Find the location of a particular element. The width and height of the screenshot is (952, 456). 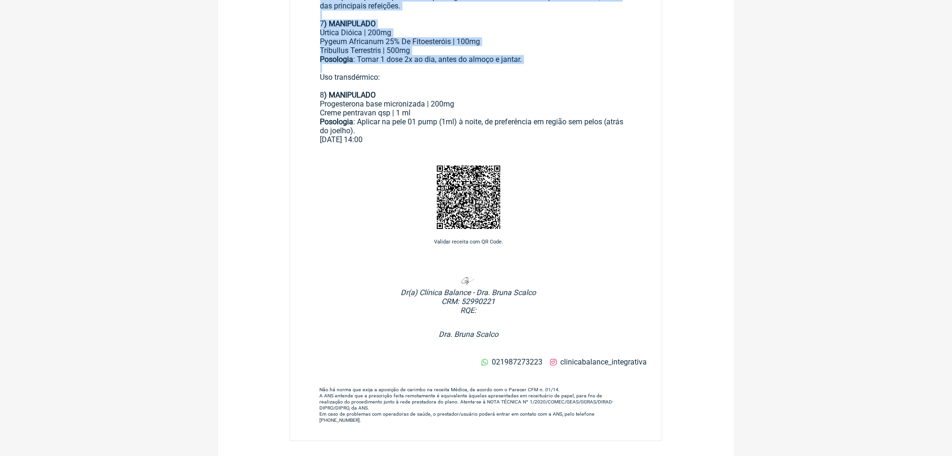

p: Dra. Bruna Scalco is located at coordinates (469, 334).